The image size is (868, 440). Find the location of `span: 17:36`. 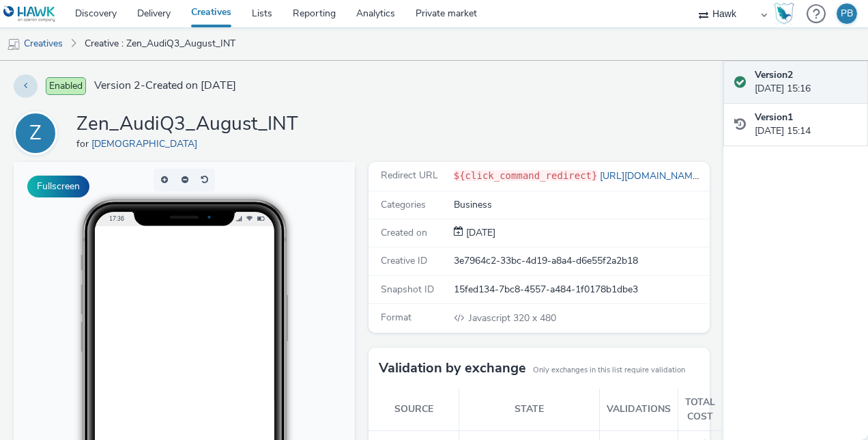

span: 17:36 is located at coordinates (103, 56).